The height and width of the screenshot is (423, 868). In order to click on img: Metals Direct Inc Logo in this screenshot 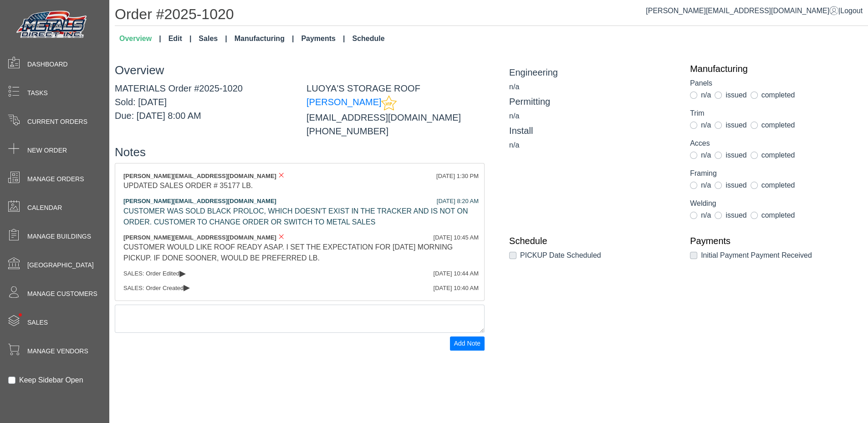, I will do `click(52, 25)`.